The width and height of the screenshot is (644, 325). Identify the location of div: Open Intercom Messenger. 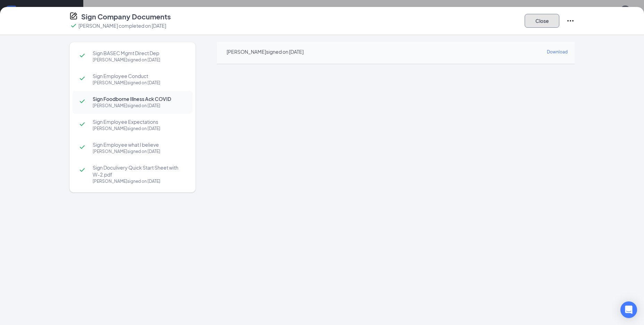
(629, 310).